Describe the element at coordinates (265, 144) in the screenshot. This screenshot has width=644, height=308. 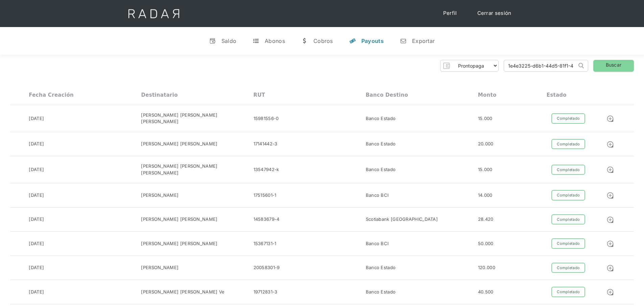
I see `div: 17141442-3` at that location.